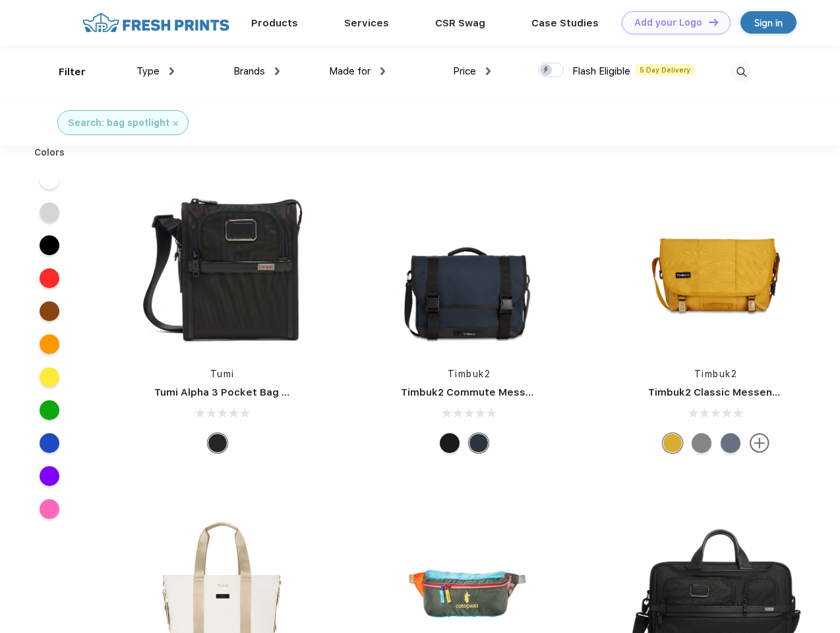 The width and height of the screenshot is (840, 633). What do you see at coordinates (668, 23) in the screenshot?
I see `div: Add your Logo` at bounding box center [668, 23].